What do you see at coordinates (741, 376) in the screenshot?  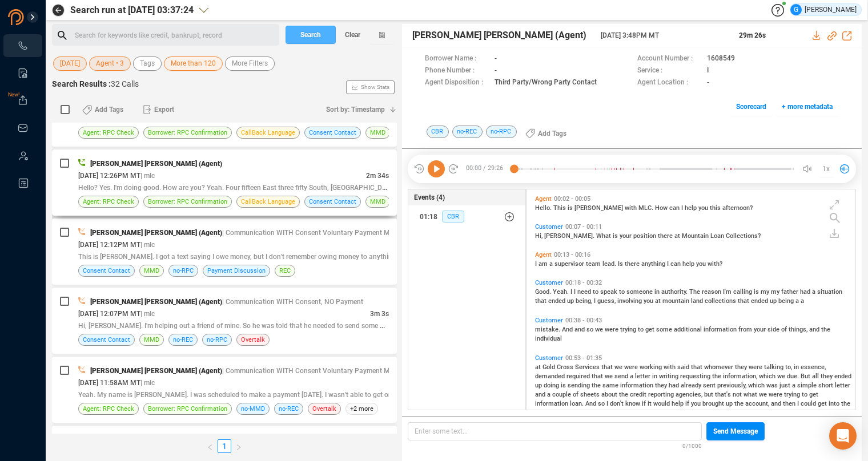 I see `span: information,` at bounding box center [741, 376].